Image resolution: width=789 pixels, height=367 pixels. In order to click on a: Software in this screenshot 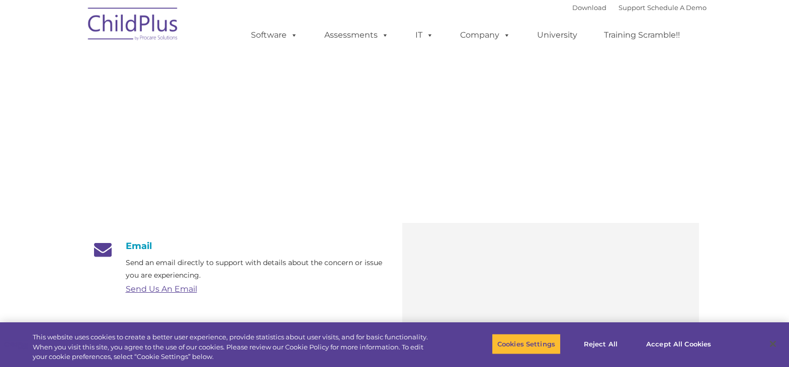, I will do `click(274, 35)`.